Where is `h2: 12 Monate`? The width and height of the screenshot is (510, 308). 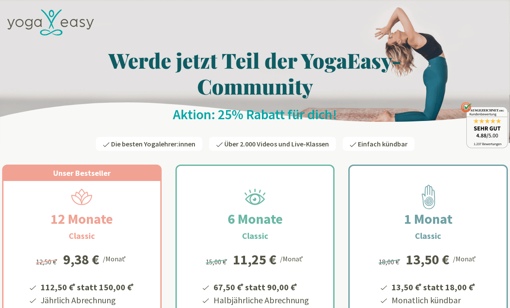 h2: 12 Monate is located at coordinates (82, 219).